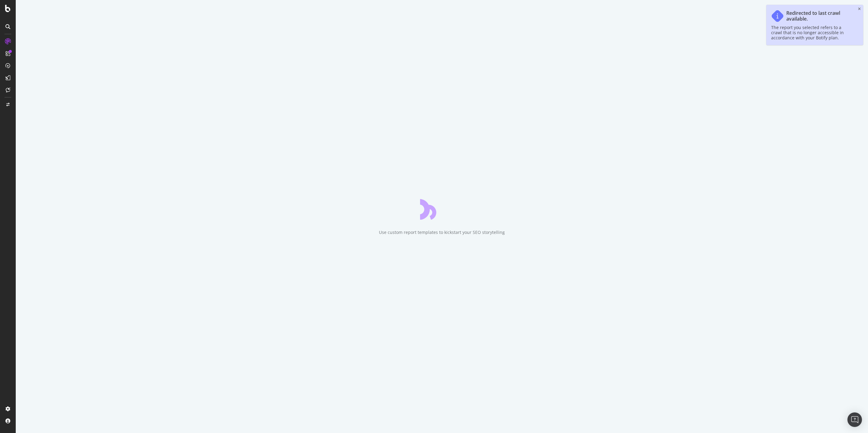 The height and width of the screenshot is (433, 868). Describe the element at coordinates (819, 16) in the screenshot. I see `div: Redirected to last crawl available.` at that location.